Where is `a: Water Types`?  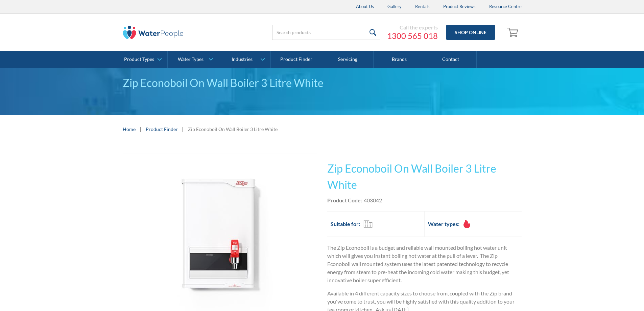
a: Water Types is located at coordinates (193, 59).